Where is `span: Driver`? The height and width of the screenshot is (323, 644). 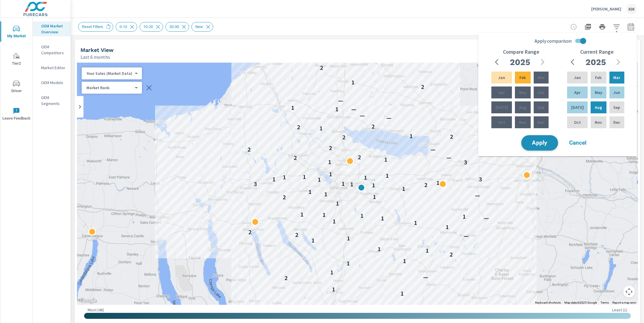 span: Driver is located at coordinates (16, 87).